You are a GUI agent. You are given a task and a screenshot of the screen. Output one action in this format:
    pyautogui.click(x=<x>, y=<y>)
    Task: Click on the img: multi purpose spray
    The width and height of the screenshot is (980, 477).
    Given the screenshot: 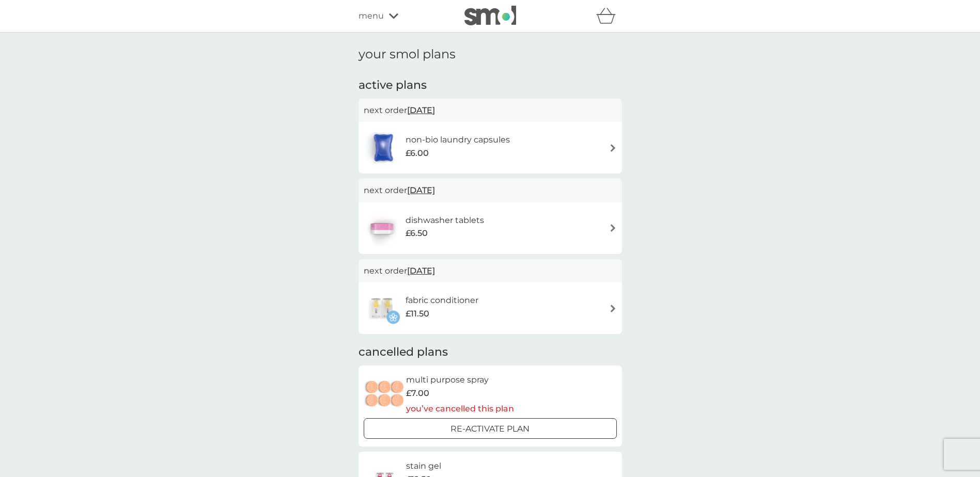 What is the action you would take?
    pyautogui.click(x=385, y=395)
    